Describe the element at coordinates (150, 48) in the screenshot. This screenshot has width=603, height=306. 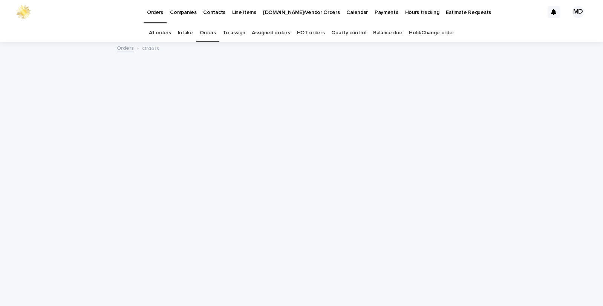
I see `p: Orders` at that location.